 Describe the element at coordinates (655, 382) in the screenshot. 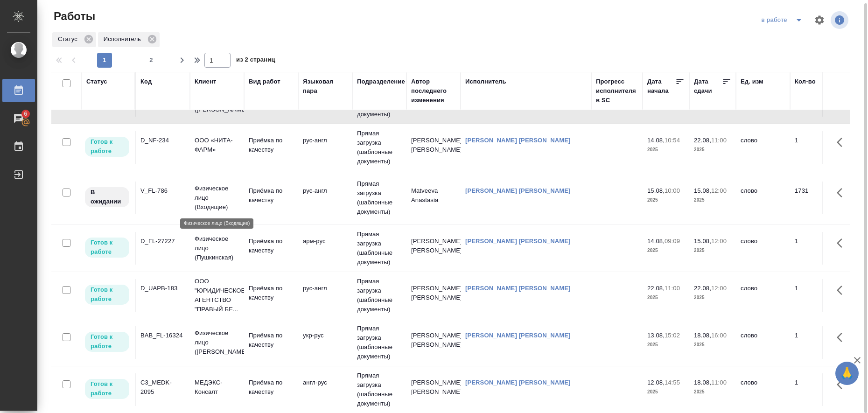

I see `p: 12.08,` at that location.